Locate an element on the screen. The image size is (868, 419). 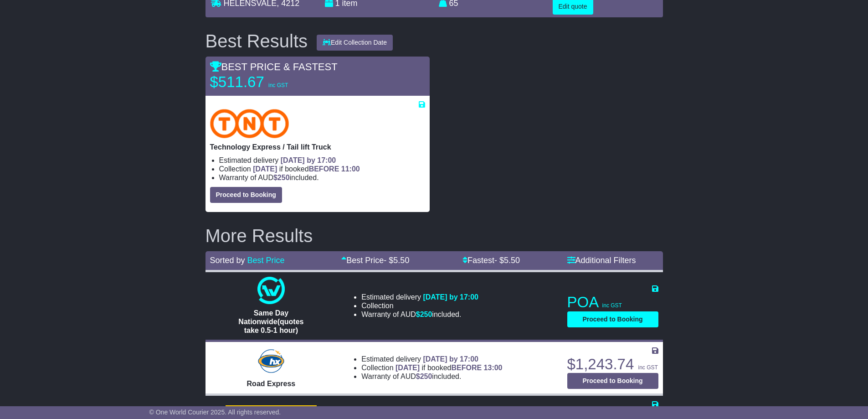
img: Hunter Express: Road Express is located at coordinates (271, 361).